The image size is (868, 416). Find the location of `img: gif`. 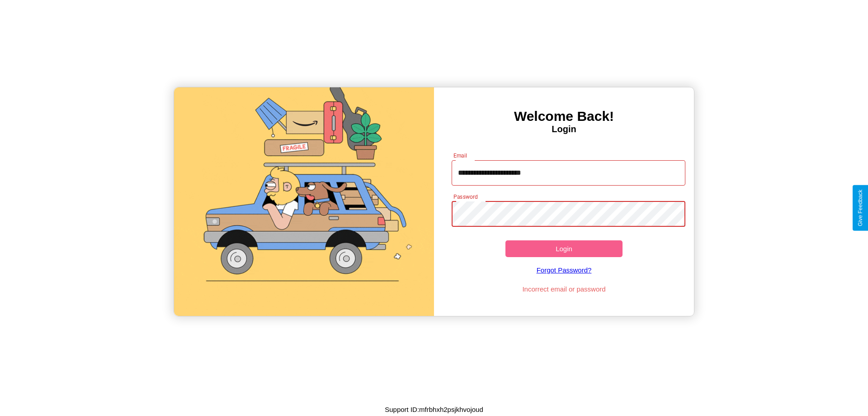

img: gif is located at coordinates (304, 201).